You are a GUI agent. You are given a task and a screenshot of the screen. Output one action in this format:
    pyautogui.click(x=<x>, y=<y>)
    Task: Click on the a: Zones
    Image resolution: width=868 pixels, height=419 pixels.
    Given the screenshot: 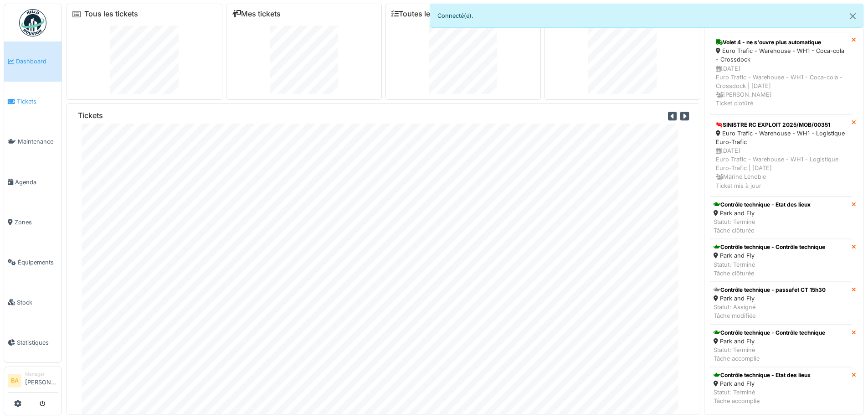 What is the action you would take?
    pyautogui.click(x=33, y=222)
    